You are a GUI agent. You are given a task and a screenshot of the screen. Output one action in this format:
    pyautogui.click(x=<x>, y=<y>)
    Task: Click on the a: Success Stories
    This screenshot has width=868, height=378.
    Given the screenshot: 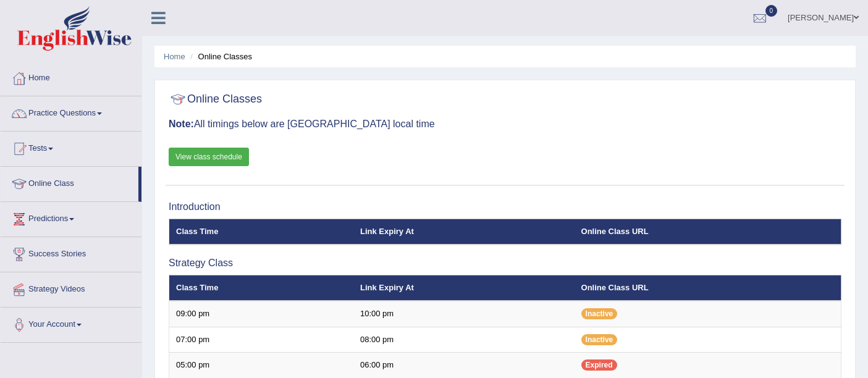 What is the action you would take?
    pyautogui.click(x=71, y=252)
    